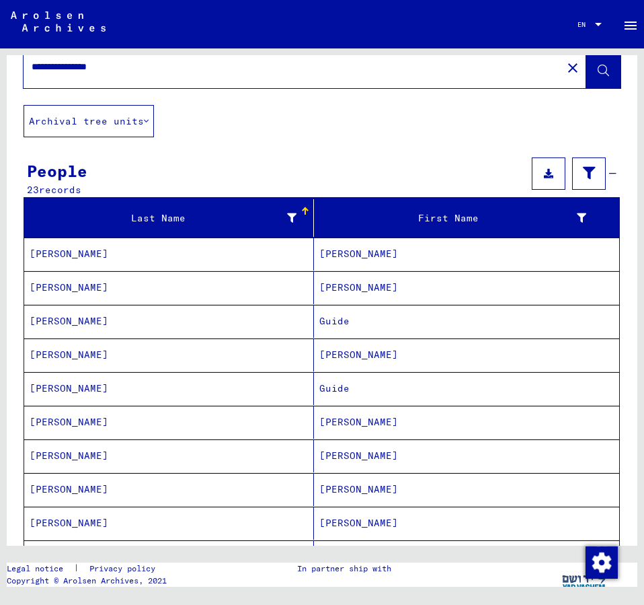 The width and height of the screenshot is (644, 605). What do you see at coordinates (585, 24) in the screenshot?
I see `span: EN` at bounding box center [585, 24].